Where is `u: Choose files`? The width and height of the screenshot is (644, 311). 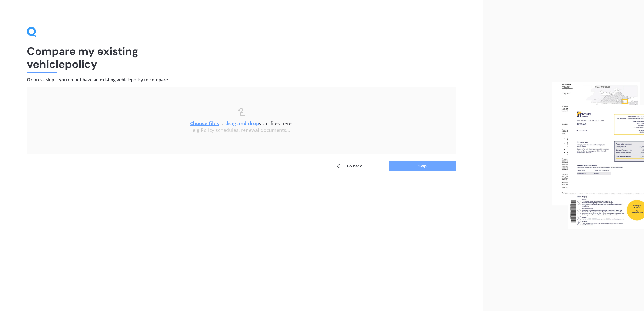 u: Choose files is located at coordinates (204, 123).